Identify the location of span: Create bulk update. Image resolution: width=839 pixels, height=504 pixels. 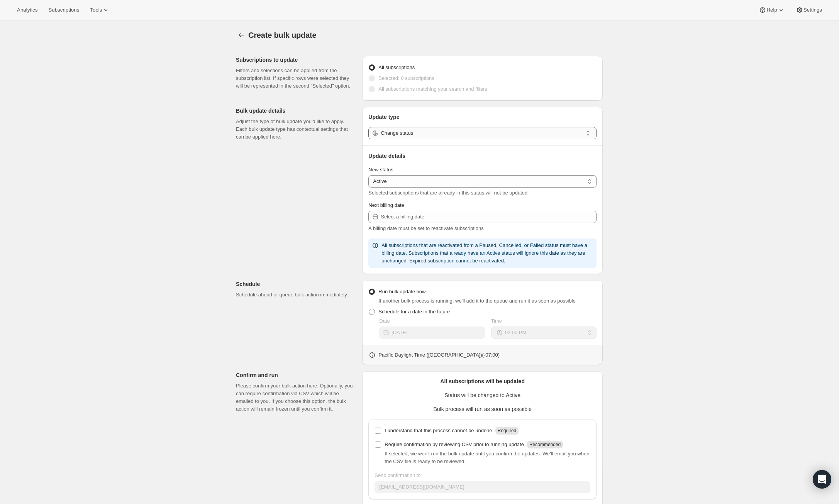
(283, 35).